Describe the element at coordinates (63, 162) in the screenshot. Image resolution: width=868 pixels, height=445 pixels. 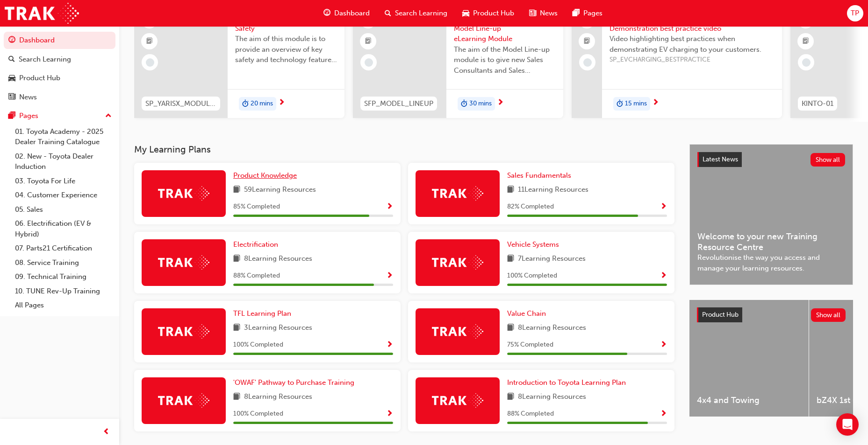
I see `a: 02. New - Toyota Dealer Induction` at that location.